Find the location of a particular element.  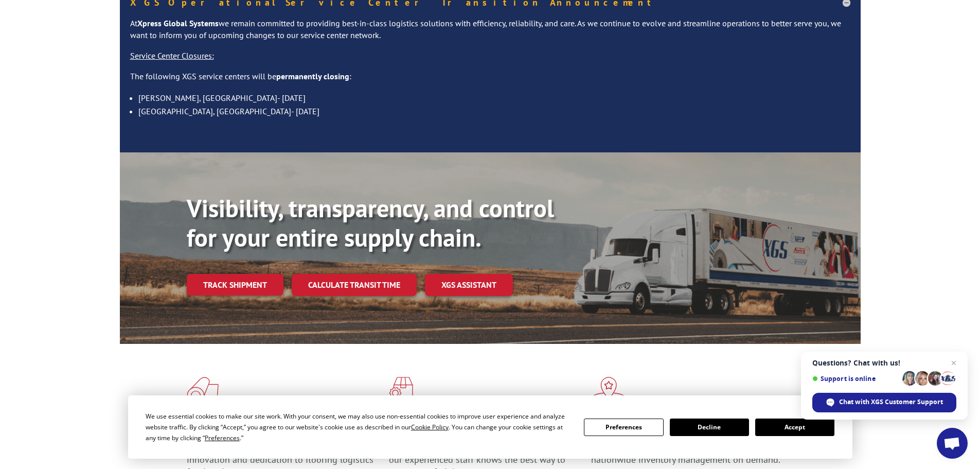

img: xgs-icon-flagship-distribution-model-red is located at coordinates (609, 390).